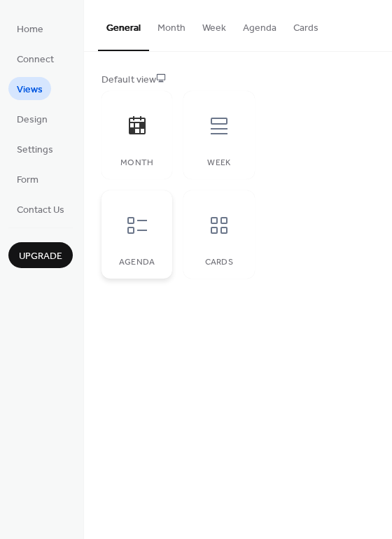 This screenshot has width=392, height=539. What do you see at coordinates (29, 90) in the screenshot?
I see `span: Views` at bounding box center [29, 90].